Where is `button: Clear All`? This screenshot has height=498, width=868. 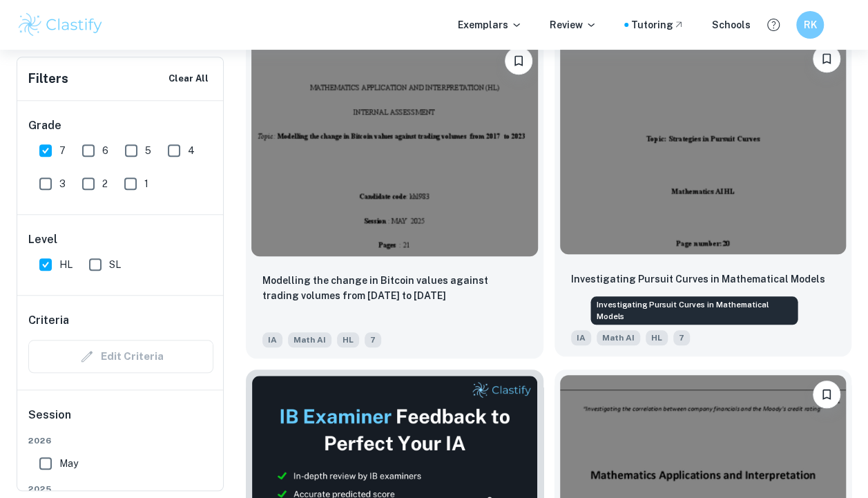 button: Clear All is located at coordinates (189, 78).